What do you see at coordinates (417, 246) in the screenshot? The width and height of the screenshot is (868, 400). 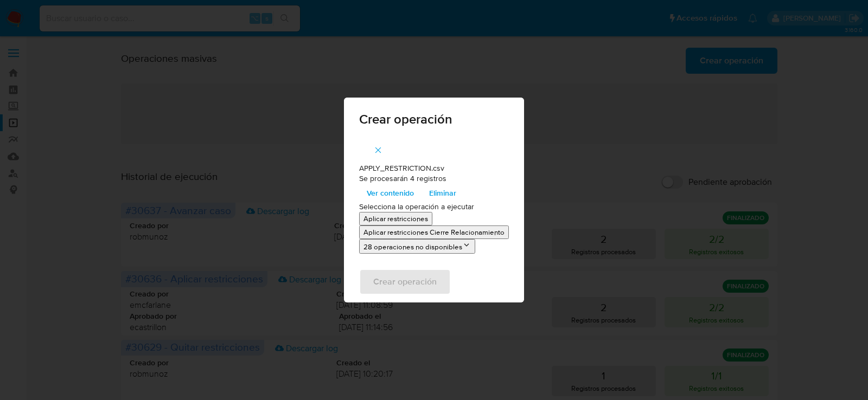 I see `button: 28 operaciones no disponibles` at bounding box center [417, 246].